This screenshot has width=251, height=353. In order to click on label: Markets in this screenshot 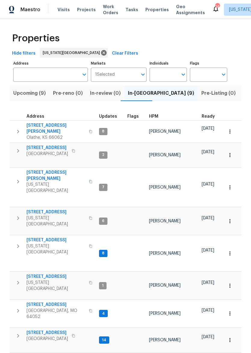, I will do `click(119, 63)`.